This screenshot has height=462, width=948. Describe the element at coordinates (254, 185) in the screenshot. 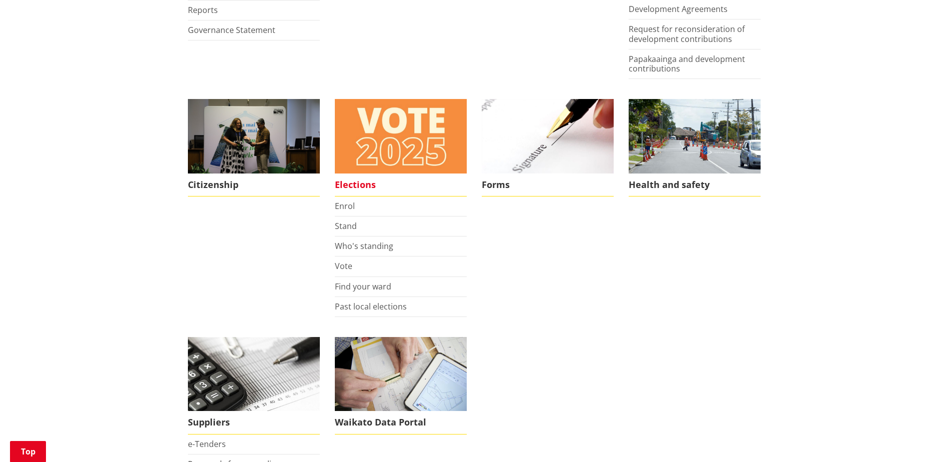

I see `span: Citizenship` at that location.